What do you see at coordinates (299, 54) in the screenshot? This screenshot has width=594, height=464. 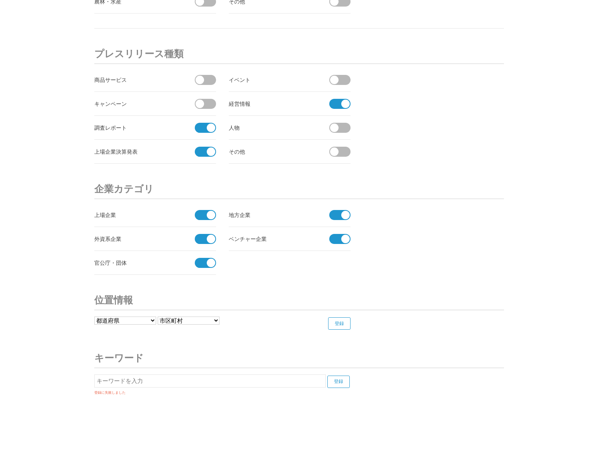 I see `h3: プレスリリース種類` at bounding box center [299, 54].